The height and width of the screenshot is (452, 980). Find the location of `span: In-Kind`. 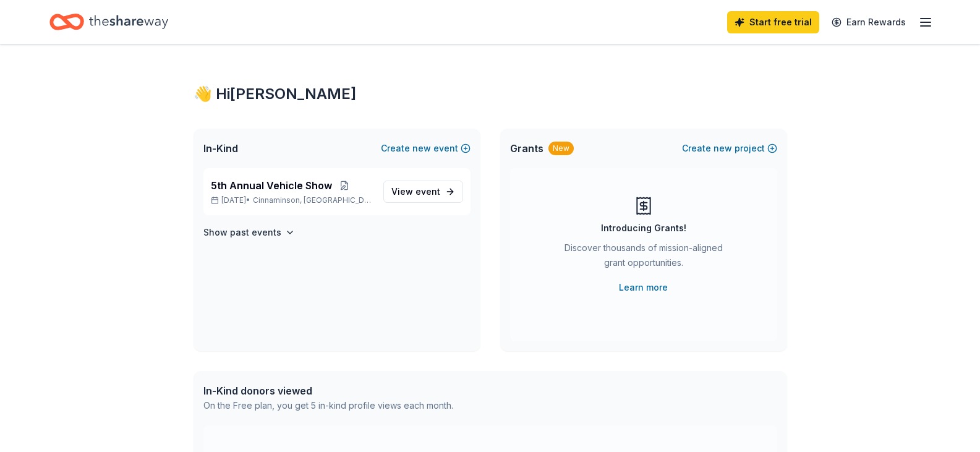

span: In-Kind is located at coordinates (221, 149).